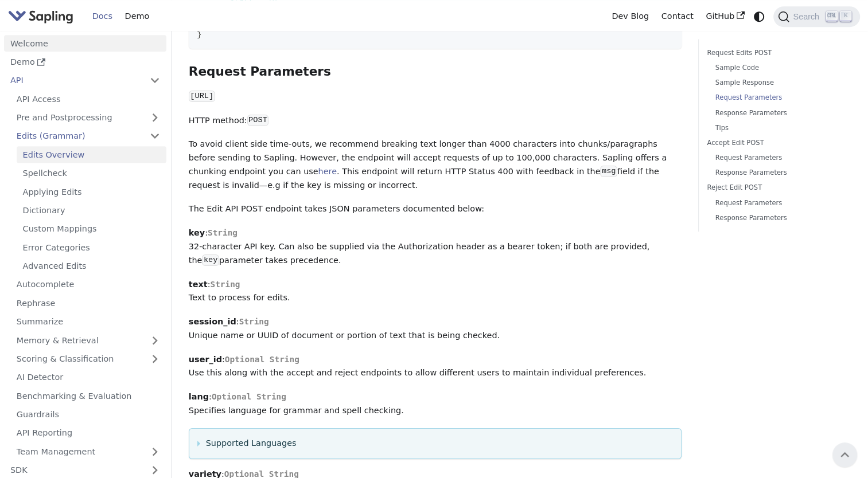  Describe the element at coordinates (258, 121) in the screenshot. I see `code: POST` at that location.